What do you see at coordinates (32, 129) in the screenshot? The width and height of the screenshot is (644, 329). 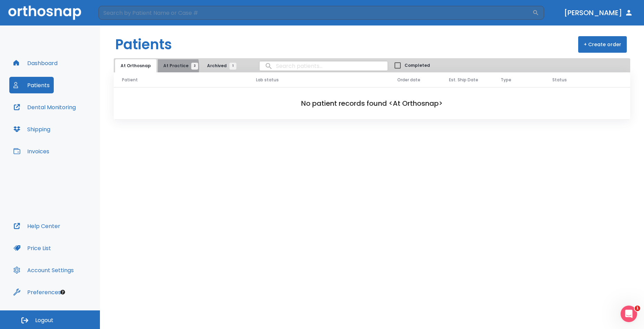 I see `a: Shipping` at bounding box center [32, 129].